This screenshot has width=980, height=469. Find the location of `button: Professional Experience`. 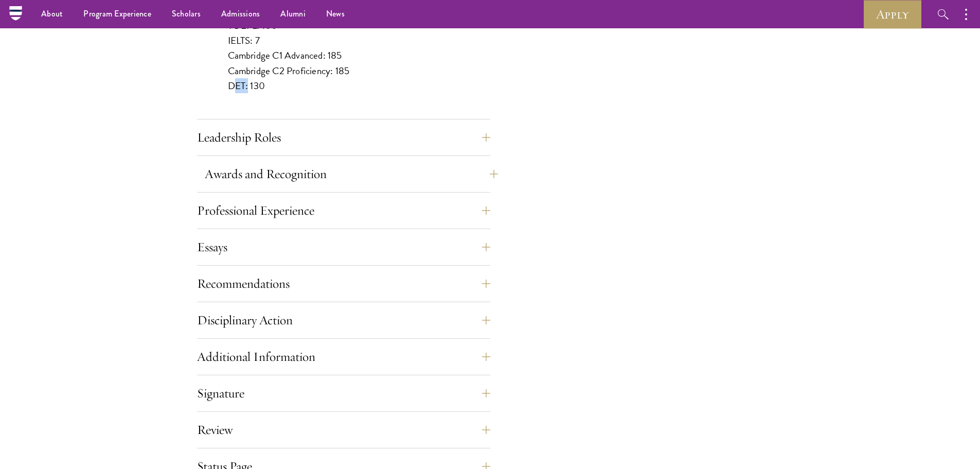

button: Professional Experience is located at coordinates (344, 210).